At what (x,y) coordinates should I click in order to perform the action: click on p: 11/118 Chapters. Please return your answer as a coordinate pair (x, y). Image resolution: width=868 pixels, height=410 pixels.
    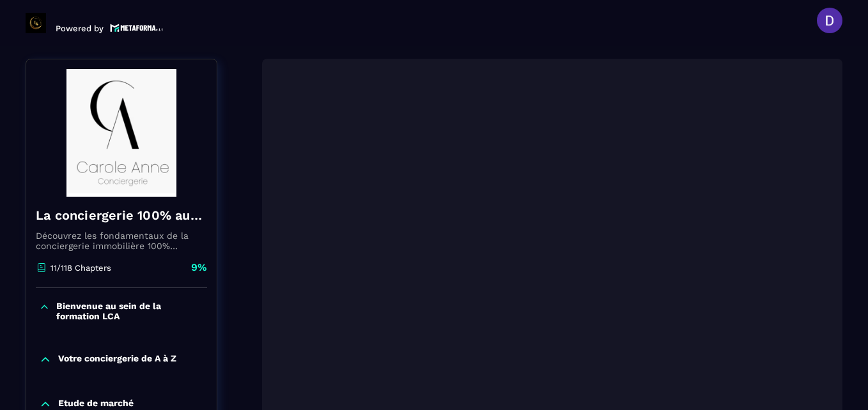
    Looking at the image, I should click on (81, 267).